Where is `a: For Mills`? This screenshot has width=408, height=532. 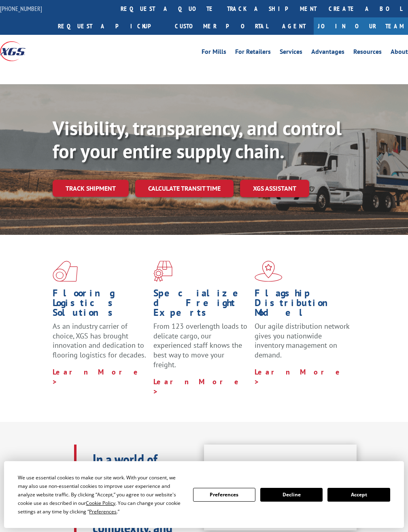 a: For Mills is located at coordinates (213, 53).